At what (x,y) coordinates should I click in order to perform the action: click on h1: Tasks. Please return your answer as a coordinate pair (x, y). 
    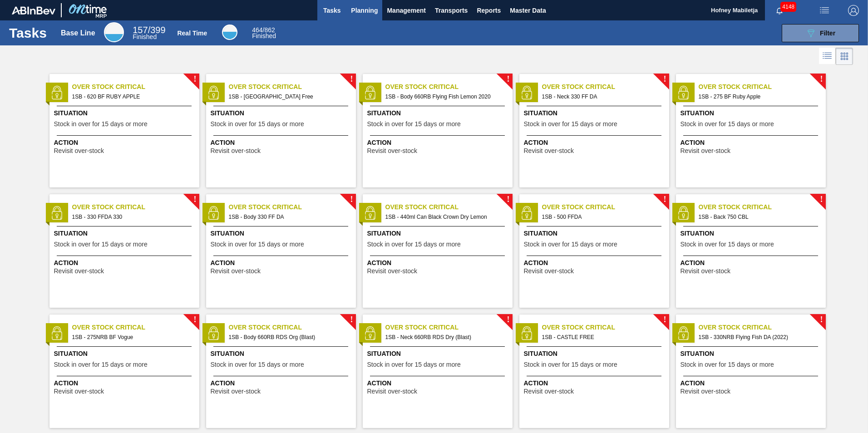
    Looking at the image, I should click on (29, 33).